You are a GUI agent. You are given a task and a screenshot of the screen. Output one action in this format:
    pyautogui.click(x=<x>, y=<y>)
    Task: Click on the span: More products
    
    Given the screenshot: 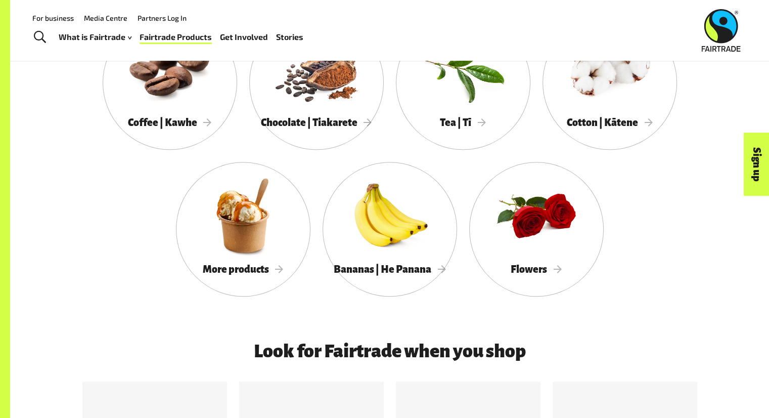 What is the action you would take?
    pyautogui.click(x=243, y=269)
    